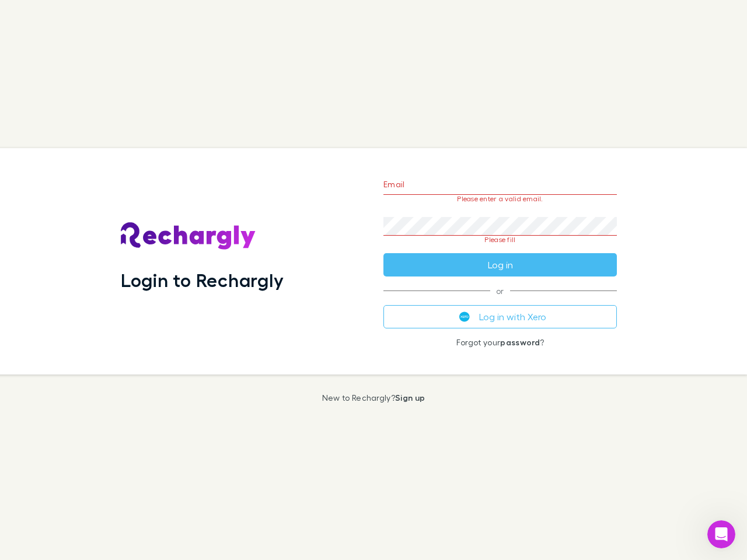  What do you see at coordinates (500, 240) in the screenshot?
I see `p: Please fill` at bounding box center [500, 240].